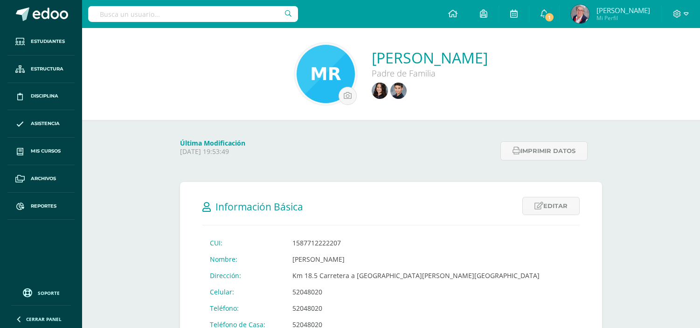  I want to click on span: Estructura, so click(47, 69).